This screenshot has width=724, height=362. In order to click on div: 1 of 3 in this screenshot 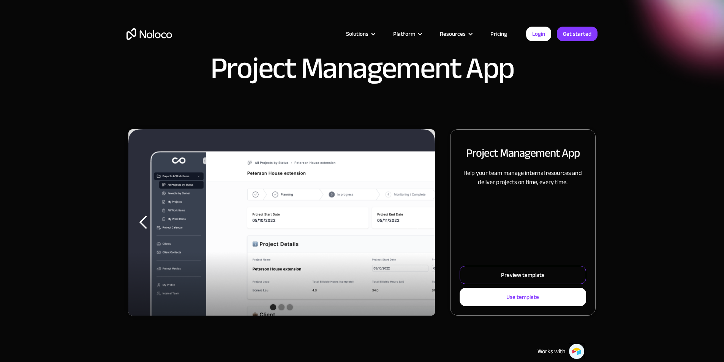, I will do `click(281, 222)`.